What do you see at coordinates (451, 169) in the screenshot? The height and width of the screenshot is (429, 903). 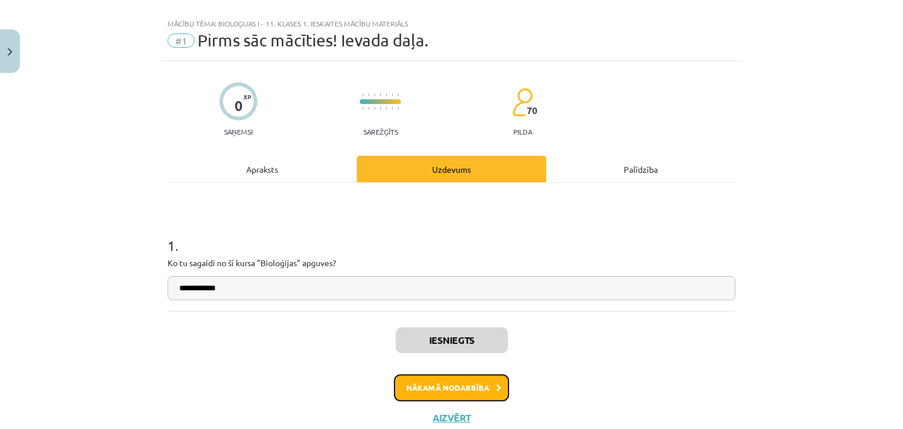 I see `div: Uzdevums` at bounding box center [451, 169].